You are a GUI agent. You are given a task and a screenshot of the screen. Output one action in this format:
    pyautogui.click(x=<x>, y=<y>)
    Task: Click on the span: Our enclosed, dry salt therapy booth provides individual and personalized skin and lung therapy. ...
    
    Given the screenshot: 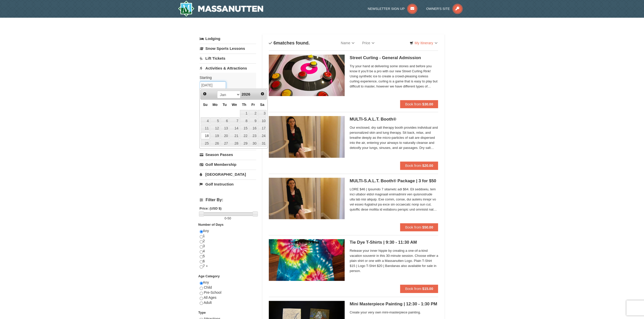 What is the action you would take?
    pyautogui.click(x=394, y=138)
    